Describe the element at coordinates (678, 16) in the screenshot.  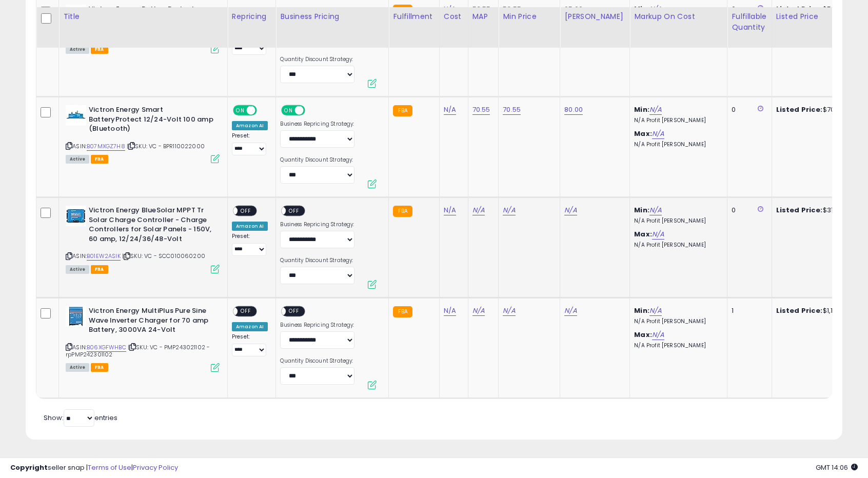
I see `div: Markup on Cost` at that location.